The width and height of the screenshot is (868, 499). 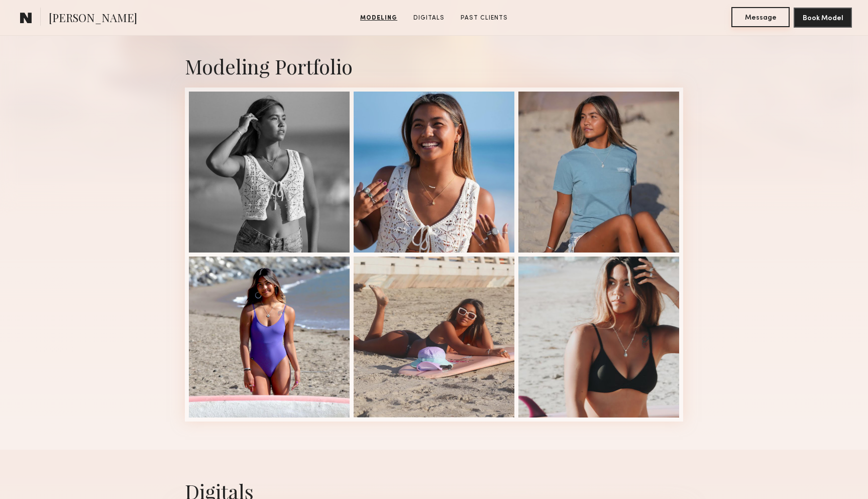 I want to click on button: Message, so click(x=760, y=17).